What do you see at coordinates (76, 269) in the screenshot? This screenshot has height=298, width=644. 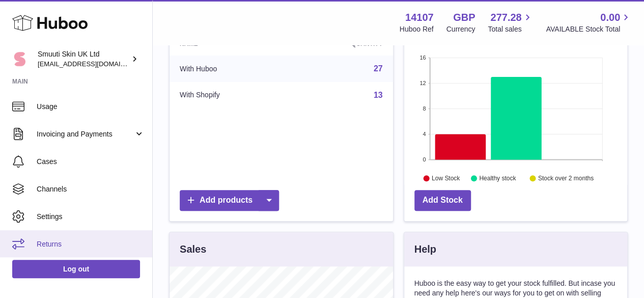 I see `a: Log out` at bounding box center [76, 269].